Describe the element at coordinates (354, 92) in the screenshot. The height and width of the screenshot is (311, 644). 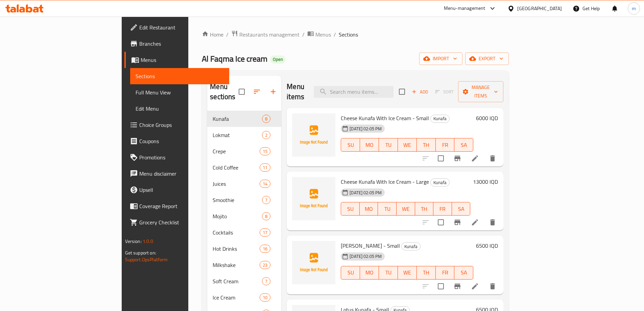
I see `input: search` at that location.